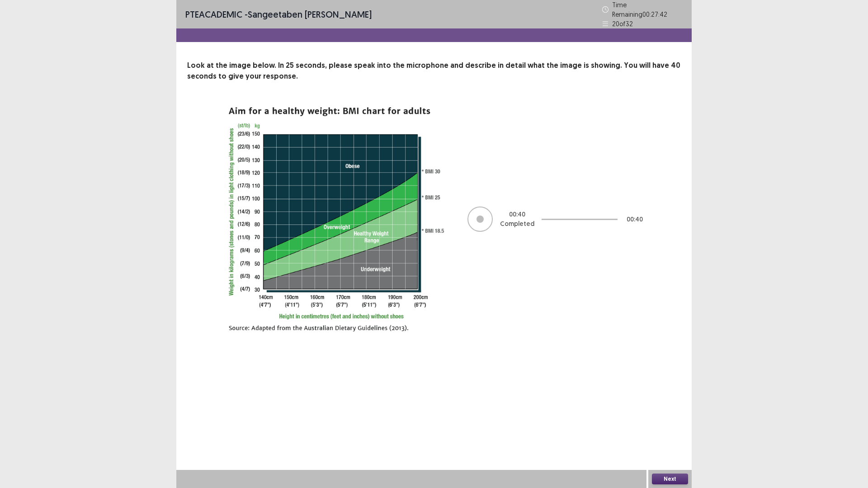  What do you see at coordinates (434, 71) in the screenshot?
I see `p: Look at the image below. In 25 seconds, please speak into the microphone and describe in detail w...` at bounding box center [434, 71].